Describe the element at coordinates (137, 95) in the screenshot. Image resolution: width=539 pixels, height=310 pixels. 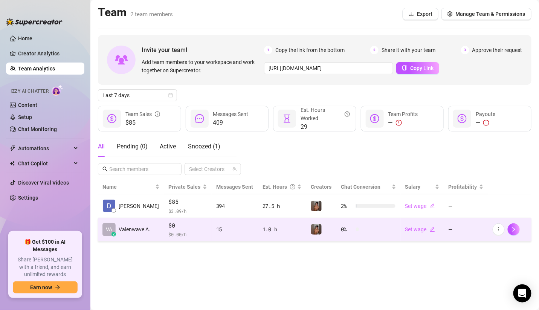
I see `span: Last 7 days` at that location.